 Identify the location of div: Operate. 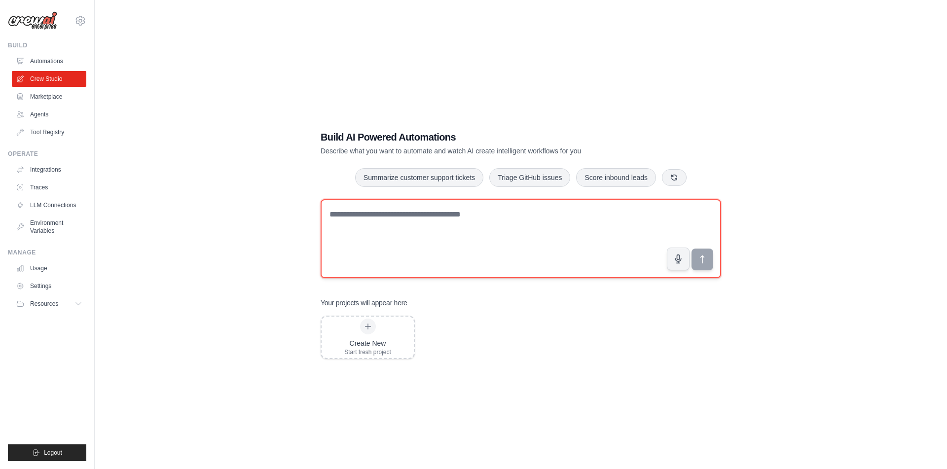
(47, 154).